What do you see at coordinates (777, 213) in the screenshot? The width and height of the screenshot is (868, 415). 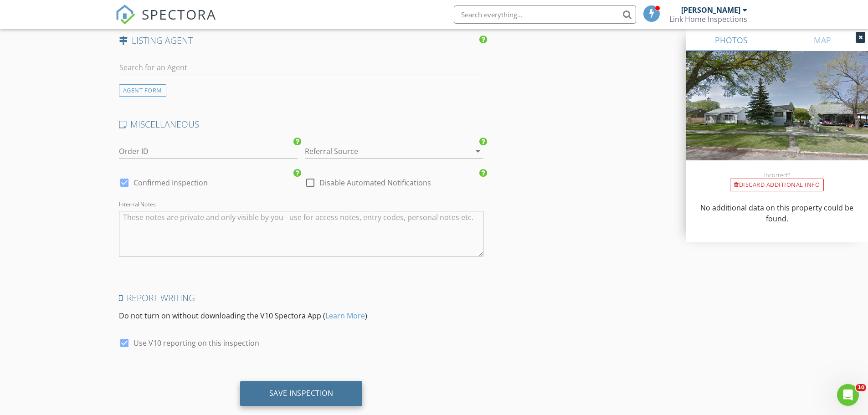 I see `p: No additional data on this property could be found.` at bounding box center [777, 213].